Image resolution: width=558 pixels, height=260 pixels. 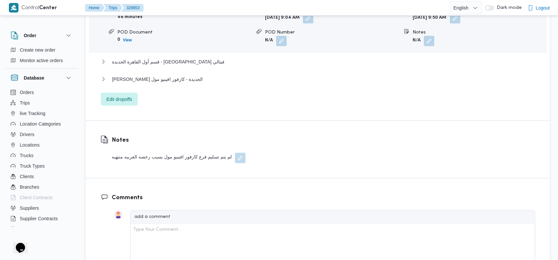 I want to click on span: Drivers, so click(x=27, y=135).